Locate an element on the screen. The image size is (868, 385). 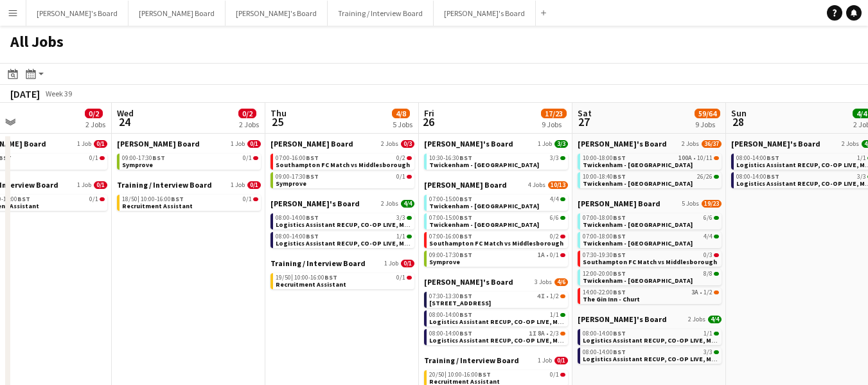
span: 26 is located at coordinates (428, 121).